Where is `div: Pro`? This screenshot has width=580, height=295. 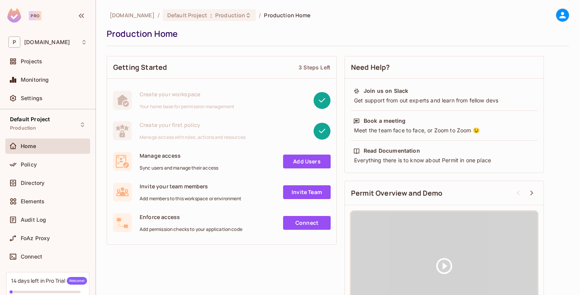 div: Pro is located at coordinates (35, 16).